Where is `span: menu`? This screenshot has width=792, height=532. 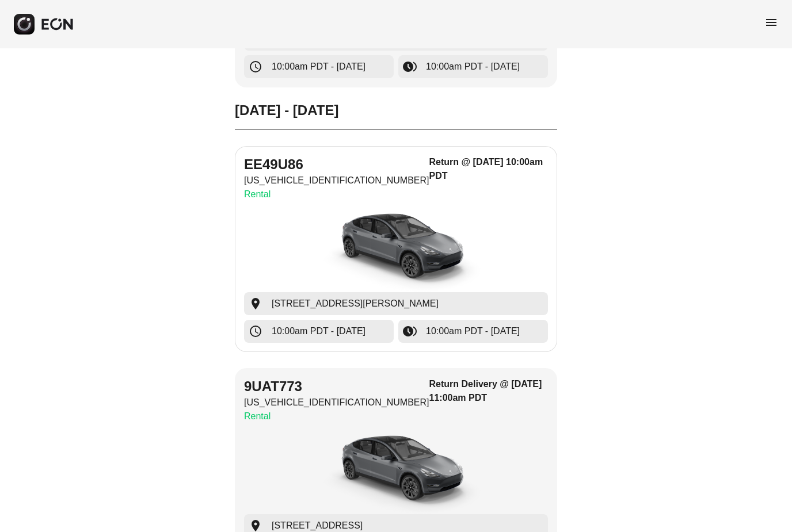 span: menu is located at coordinates (771, 23).